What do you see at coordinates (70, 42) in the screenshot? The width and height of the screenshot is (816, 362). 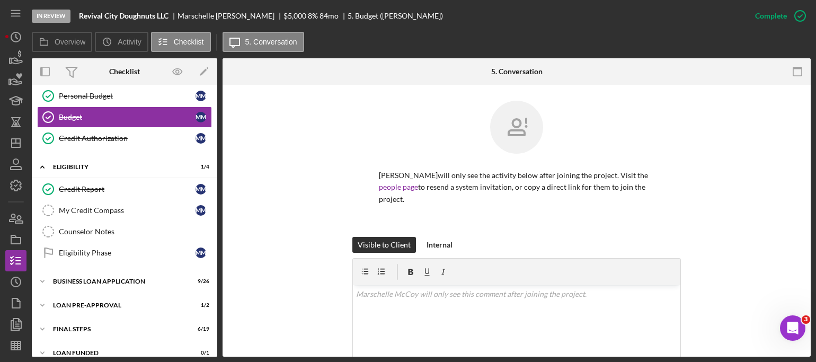 I see `label: Overview` at bounding box center [70, 42].